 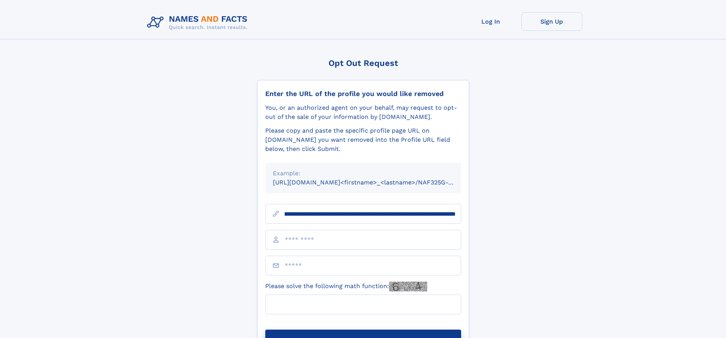 I want to click on div: Example:, so click(x=363, y=173).